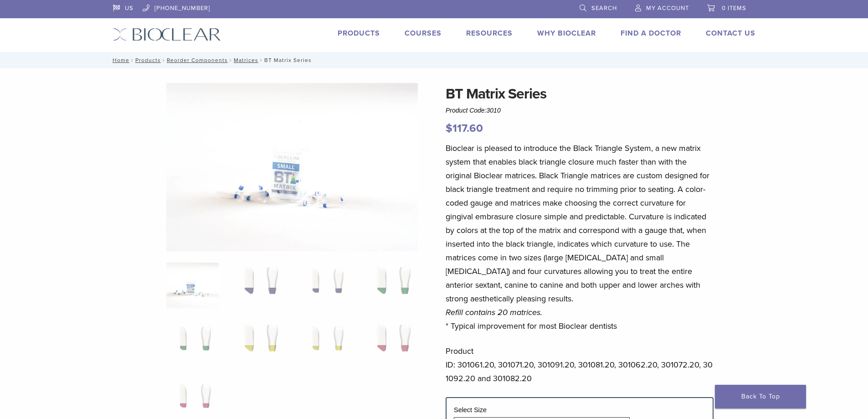 Image resolution: width=868 pixels, height=419 pixels. Describe the element at coordinates (730, 33) in the screenshot. I see `a: Contact Us` at that location.